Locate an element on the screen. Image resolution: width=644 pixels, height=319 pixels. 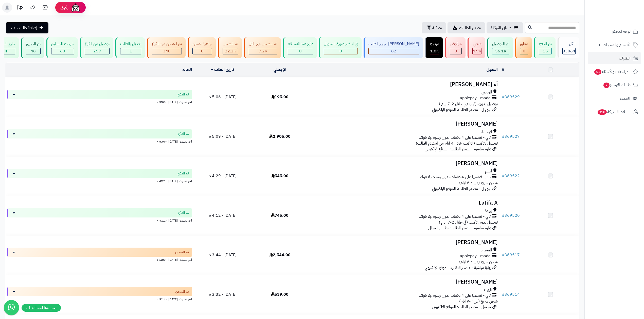
span: 2,544.00 is located at coordinates (280, 256).